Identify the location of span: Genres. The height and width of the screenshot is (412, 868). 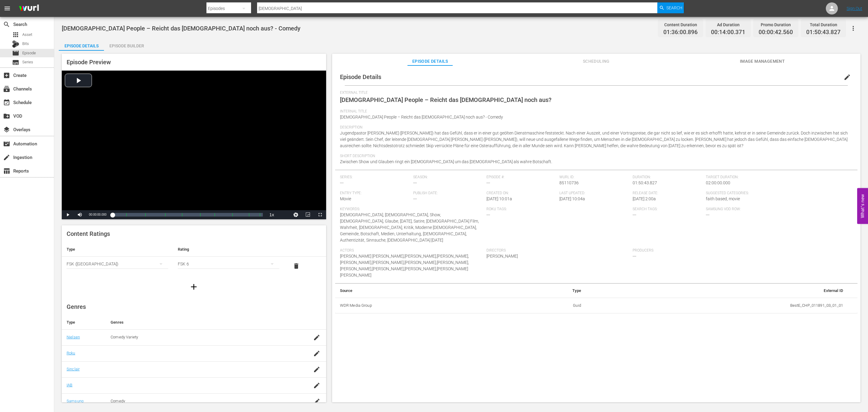
(76, 307).